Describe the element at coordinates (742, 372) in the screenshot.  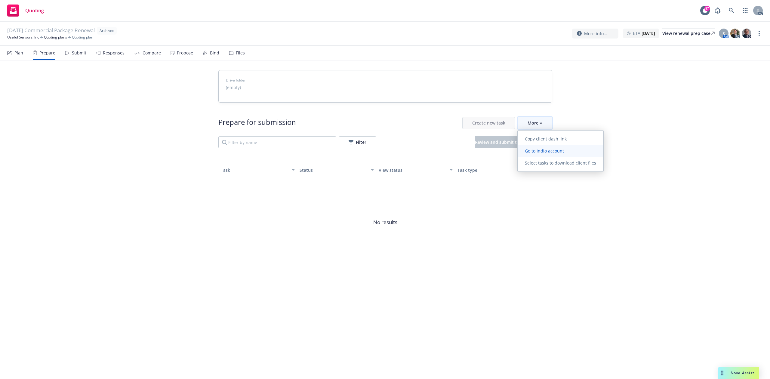
I see `span: Nova Assist` at that location.